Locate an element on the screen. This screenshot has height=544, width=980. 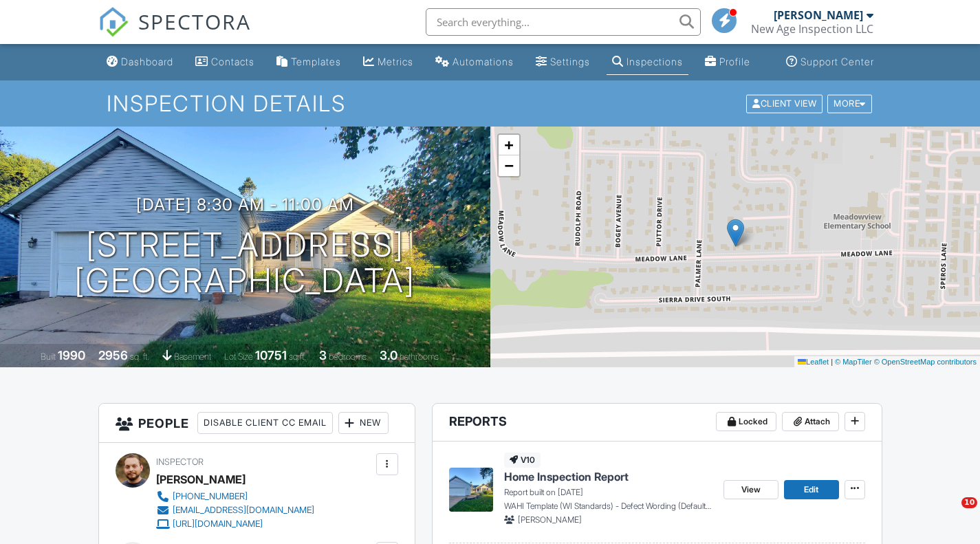
span: basement is located at coordinates (193, 357).